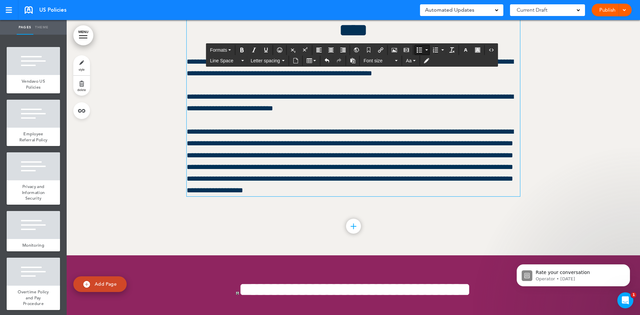 The height and width of the screenshot is (315, 640). Describe the element at coordinates (254, 50) in the screenshot. I see `div: Italic` at that location.